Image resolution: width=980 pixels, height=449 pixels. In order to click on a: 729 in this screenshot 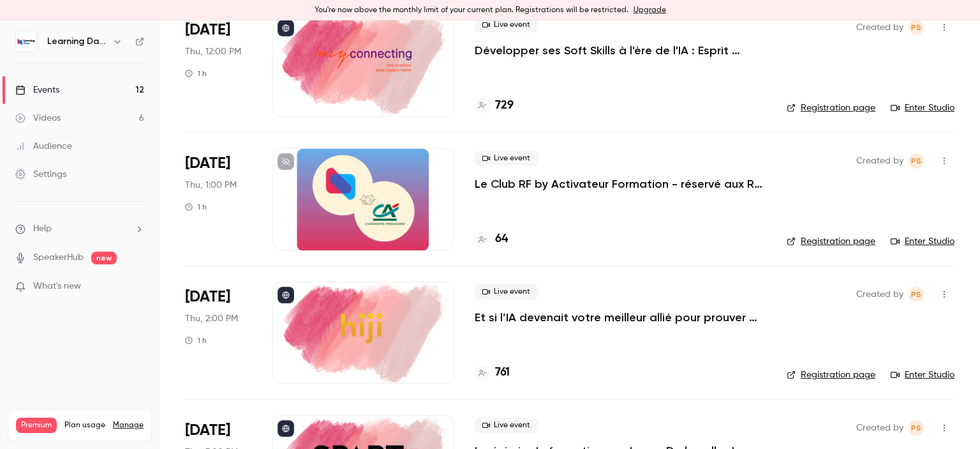, I will do `click(494, 105)`.